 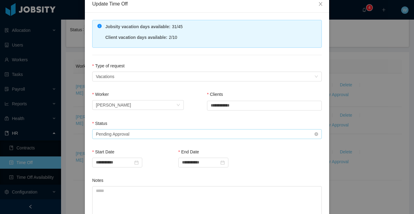 What do you see at coordinates (321, 4) in the screenshot?
I see `i: icon: close` at bounding box center [321, 4].